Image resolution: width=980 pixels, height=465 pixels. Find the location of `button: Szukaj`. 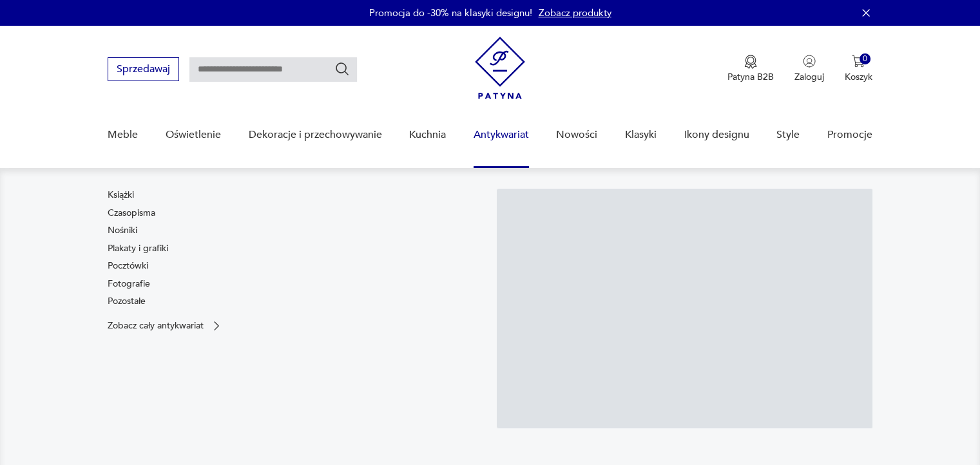

button: Szukaj is located at coordinates (342, 69).